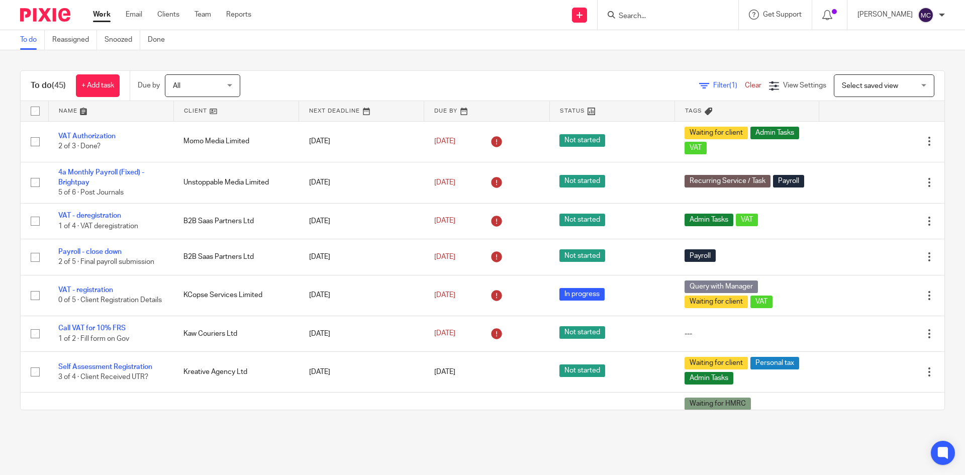 The image size is (965, 475). What do you see at coordinates (102, 15) in the screenshot?
I see `a: Work` at bounding box center [102, 15].